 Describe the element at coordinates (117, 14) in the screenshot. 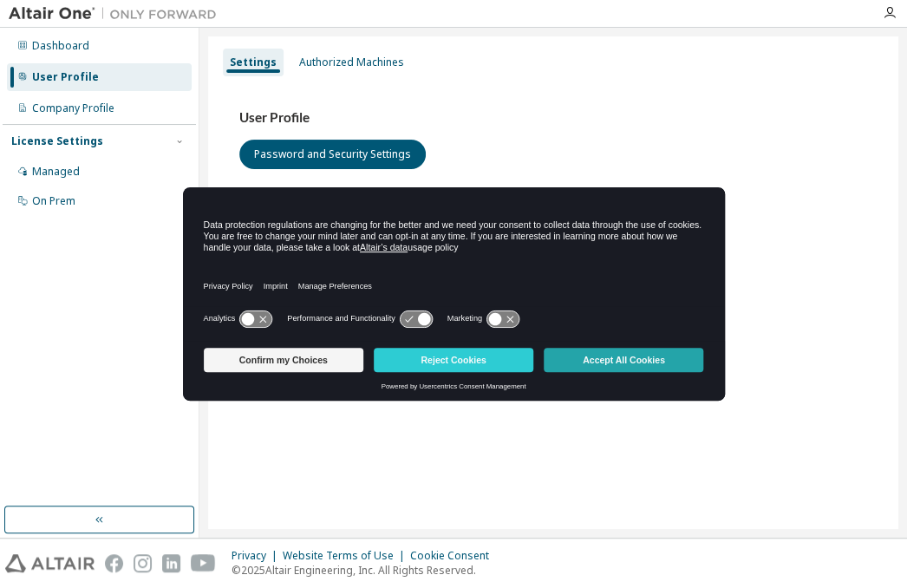

I see `img: Altair One` at that location.